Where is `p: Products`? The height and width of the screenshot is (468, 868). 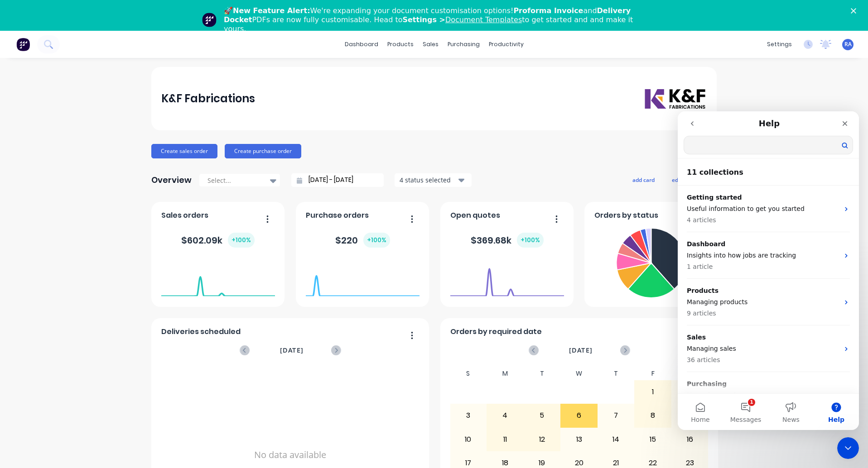
p: Products is located at coordinates (85, 179).